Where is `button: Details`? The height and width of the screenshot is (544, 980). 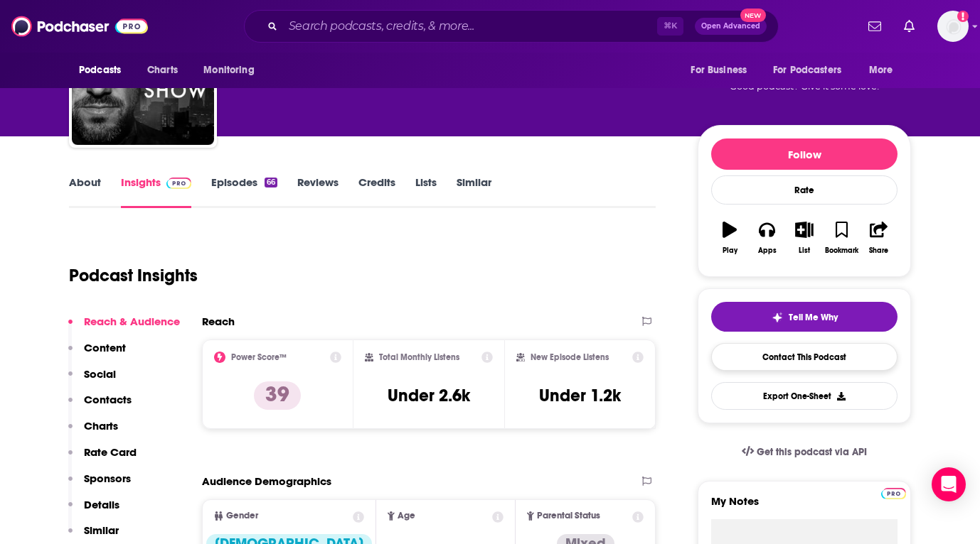 button: Details is located at coordinates (94, 511).